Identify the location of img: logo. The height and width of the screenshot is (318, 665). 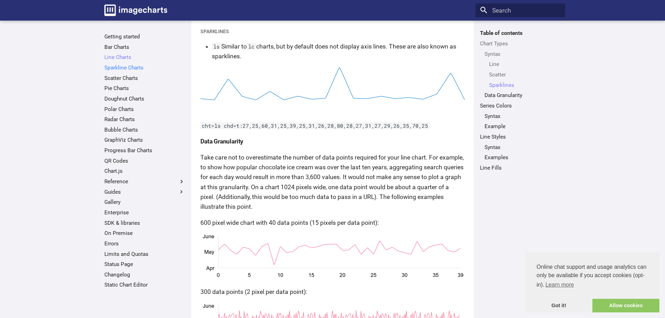
(136, 10).